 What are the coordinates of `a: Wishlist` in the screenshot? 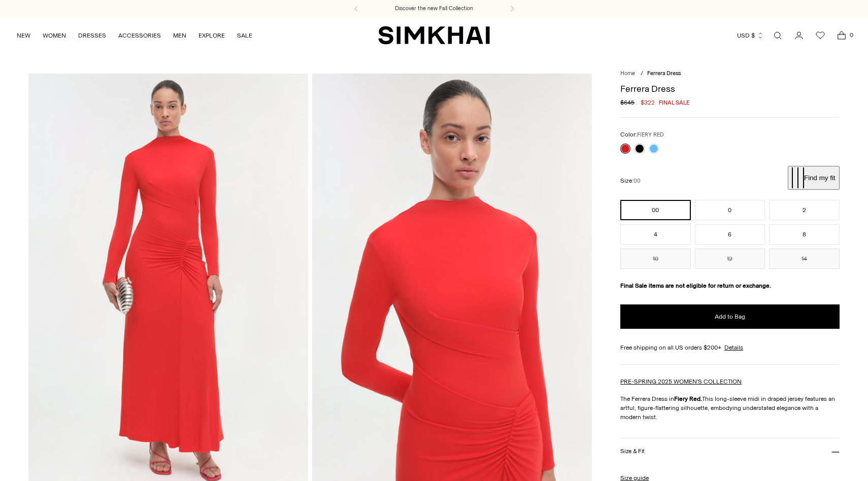 It's located at (820, 35).